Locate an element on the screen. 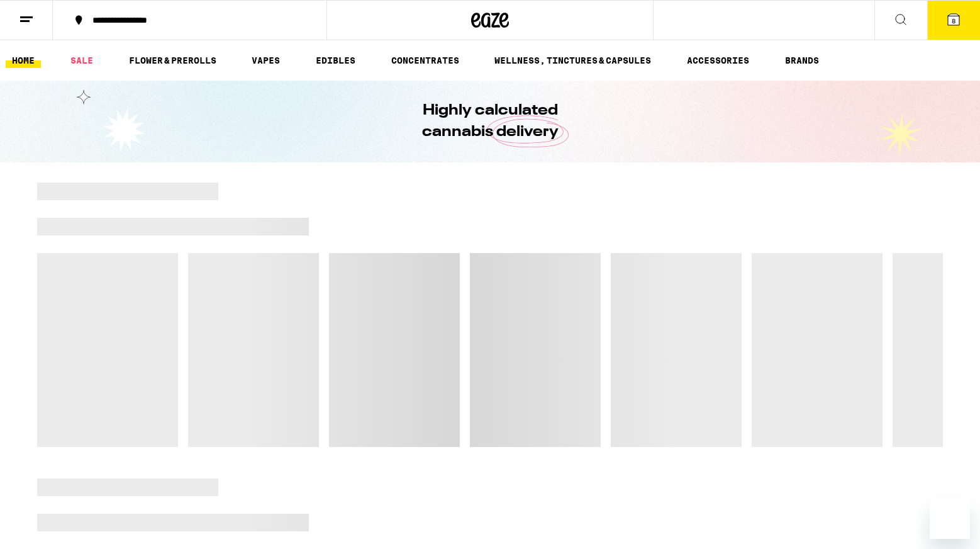 Image resolution: width=980 pixels, height=549 pixels. button: 8 is located at coordinates (954, 20).